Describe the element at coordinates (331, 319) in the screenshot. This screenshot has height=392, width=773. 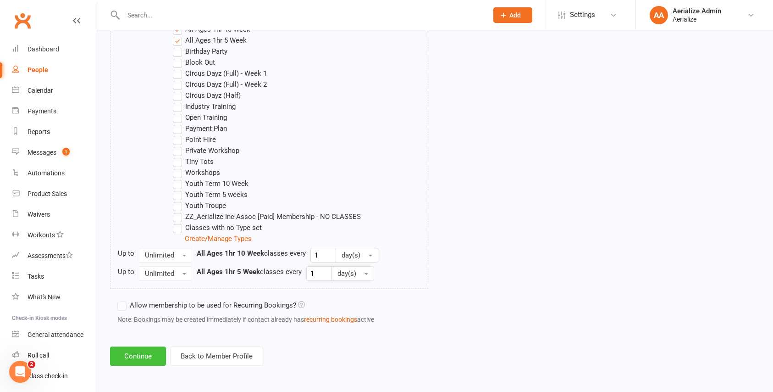
I see `button: recurring bookings` at that location.